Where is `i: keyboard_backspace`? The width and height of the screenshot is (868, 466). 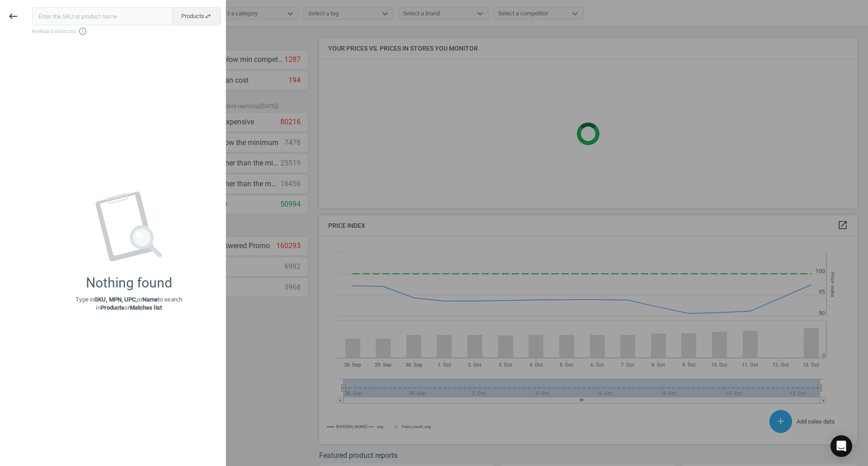 i: keyboard_backspace is located at coordinates (13, 16).